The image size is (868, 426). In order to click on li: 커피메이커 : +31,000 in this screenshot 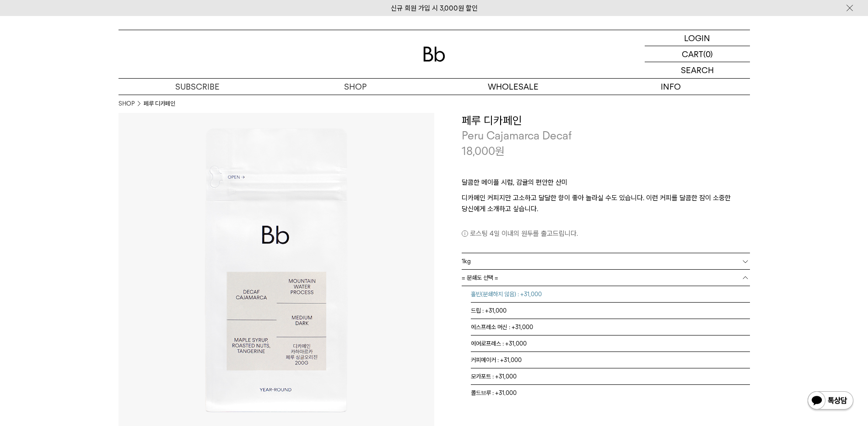, I will do `click(611, 361)`.